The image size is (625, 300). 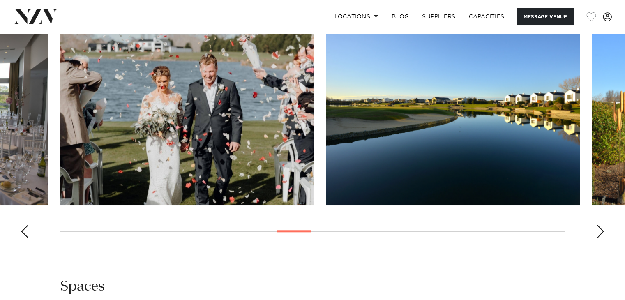 I want to click on swiper-slide: 14 / 28, so click(x=453, y=112).